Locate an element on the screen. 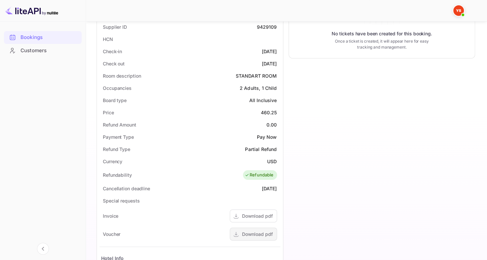  div: Check-in is located at coordinates (113, 51).